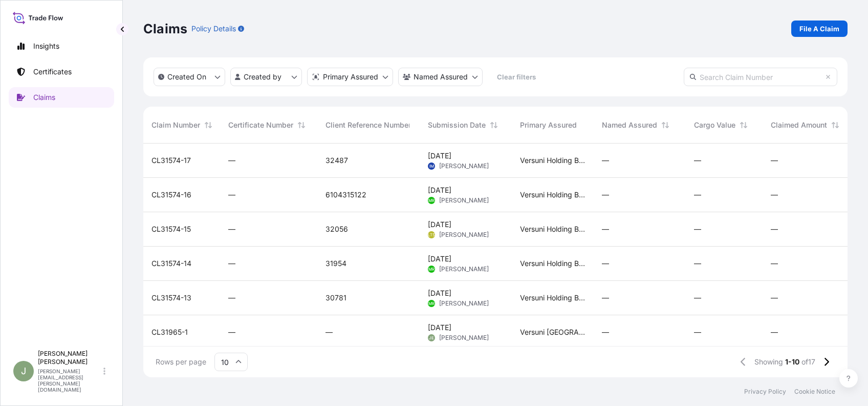 The width and height of the screenshot is (868, 406). I want to click on button: distributor Filter options, so click(350, 77).